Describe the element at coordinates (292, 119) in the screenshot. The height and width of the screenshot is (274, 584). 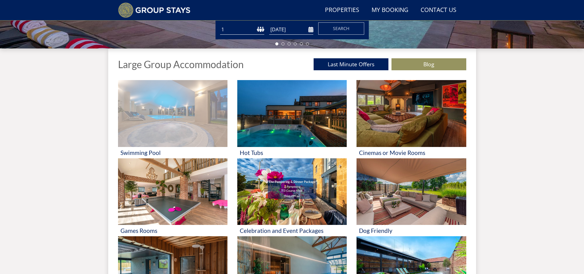
I see `a: 'Hot Tubs' - Large Group Accommodation Holiday Ideas Hot Tubs` at that location.